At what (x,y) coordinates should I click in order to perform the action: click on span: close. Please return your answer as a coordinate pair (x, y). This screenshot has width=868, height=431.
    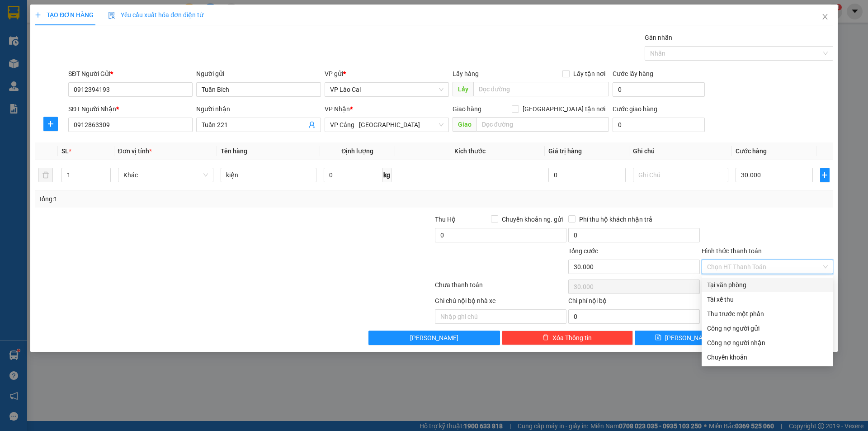
    Looking at the image, I should click on (825, 17).